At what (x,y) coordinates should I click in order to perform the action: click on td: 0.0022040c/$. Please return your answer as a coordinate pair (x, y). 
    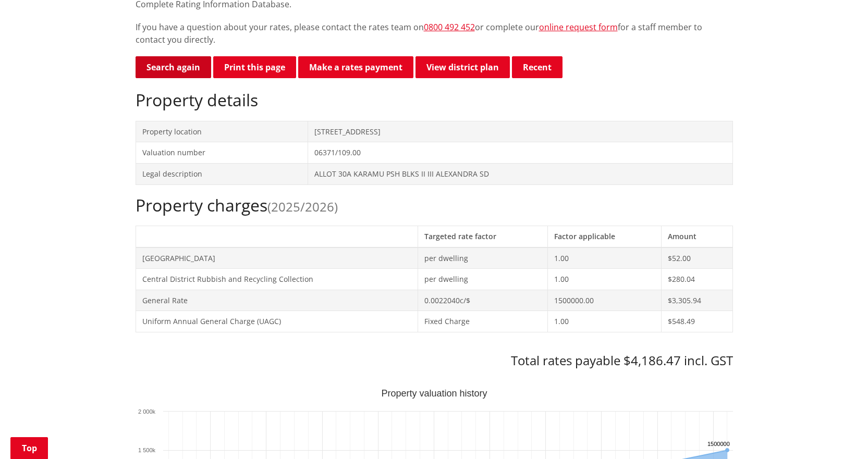
    Looking at the image, I should click on (483, 300).